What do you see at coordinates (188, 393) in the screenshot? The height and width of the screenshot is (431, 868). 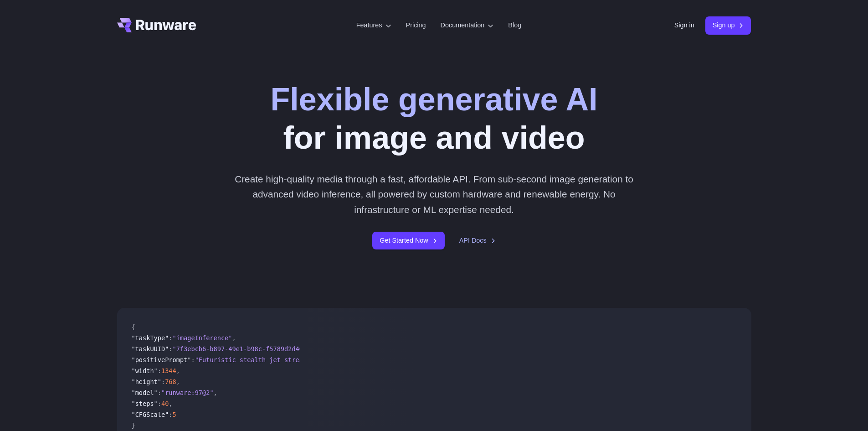 I see `span: "runware:97@2"` at bounding box center [188, 393].